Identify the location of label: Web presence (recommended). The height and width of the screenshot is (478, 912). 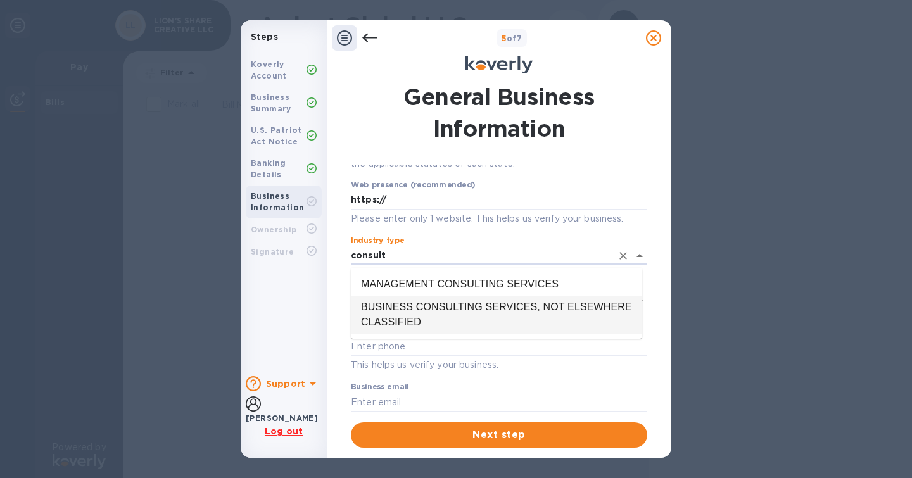
(413, 186).